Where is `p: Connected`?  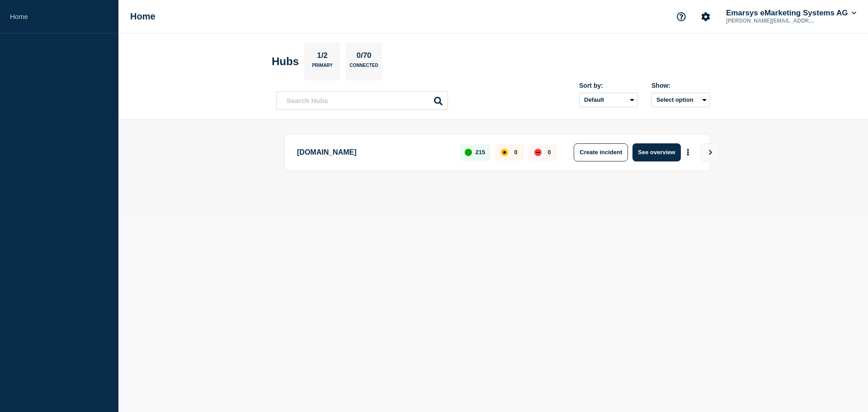
p: Connected is located at coordinates (364, 67).